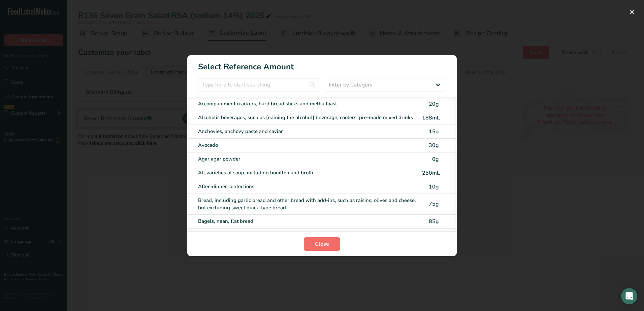 The height and width of the screenshot is (311, 644). I want to click on span: 75g, so click(434, 204).